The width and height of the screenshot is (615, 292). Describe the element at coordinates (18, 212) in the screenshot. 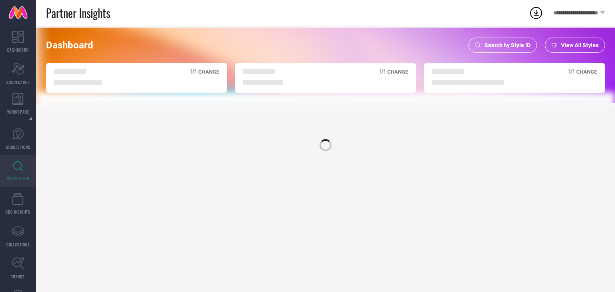

I see `span: CDC INSIGHTS` at that location.